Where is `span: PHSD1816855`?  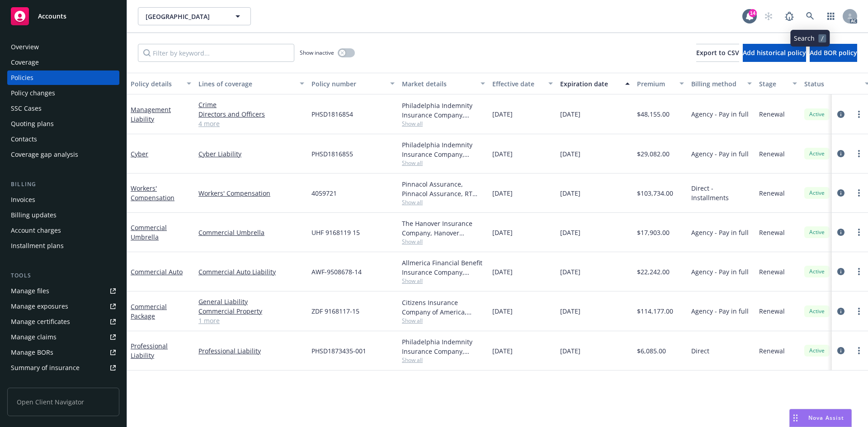
span: PHSD1816855 is located at coordinates (332, 154).